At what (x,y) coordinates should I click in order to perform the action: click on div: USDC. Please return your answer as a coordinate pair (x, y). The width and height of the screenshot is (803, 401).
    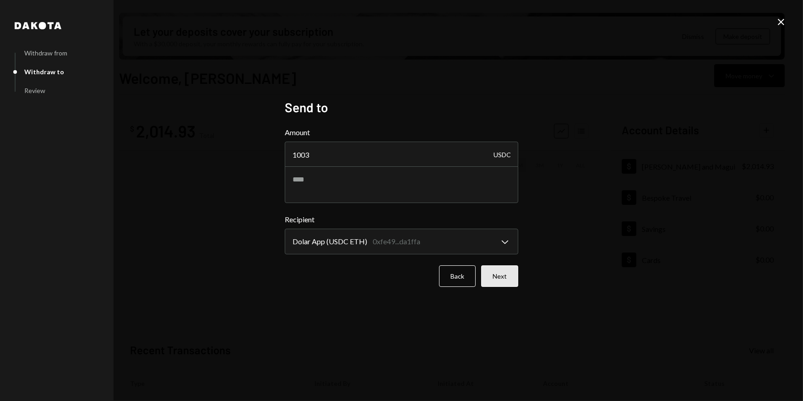
    Looking at the image, I should click on (502, 154).